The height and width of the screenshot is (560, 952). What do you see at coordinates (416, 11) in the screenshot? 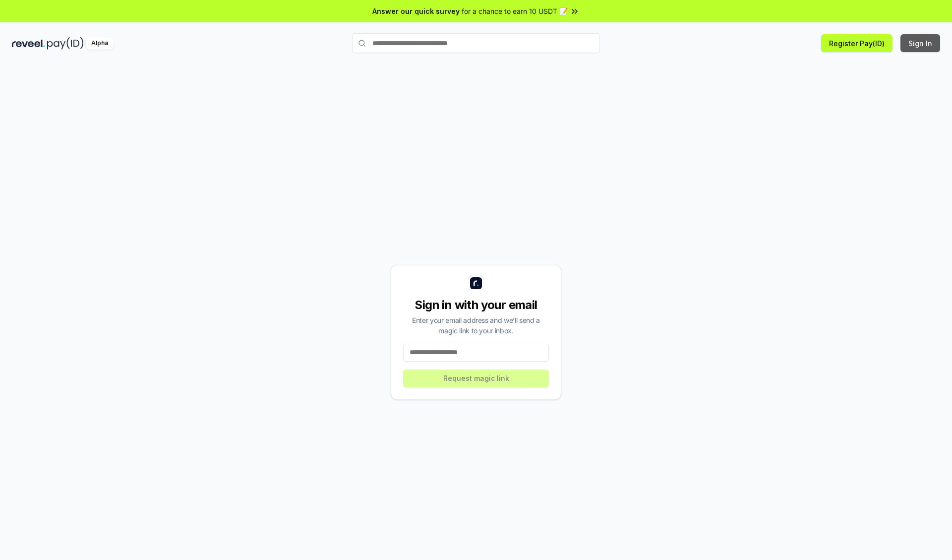
I see `span: Answer our quick survey` at bounding box center [416, 11].